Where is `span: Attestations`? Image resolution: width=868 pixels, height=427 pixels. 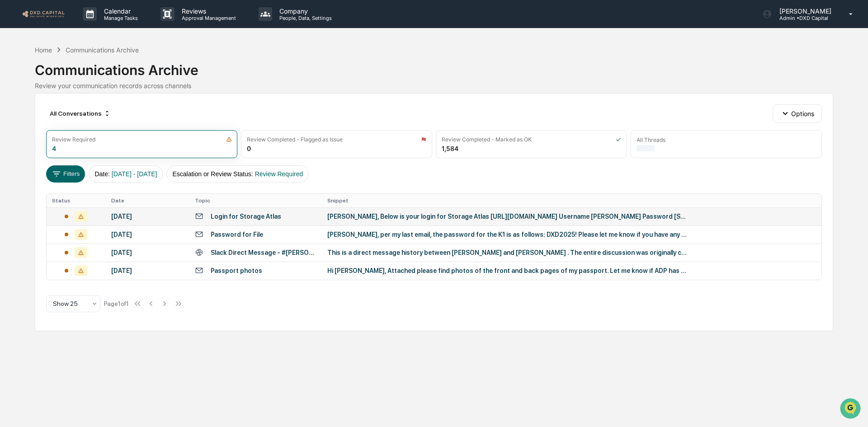 span: Attestations is located at coordinates (93, 119).